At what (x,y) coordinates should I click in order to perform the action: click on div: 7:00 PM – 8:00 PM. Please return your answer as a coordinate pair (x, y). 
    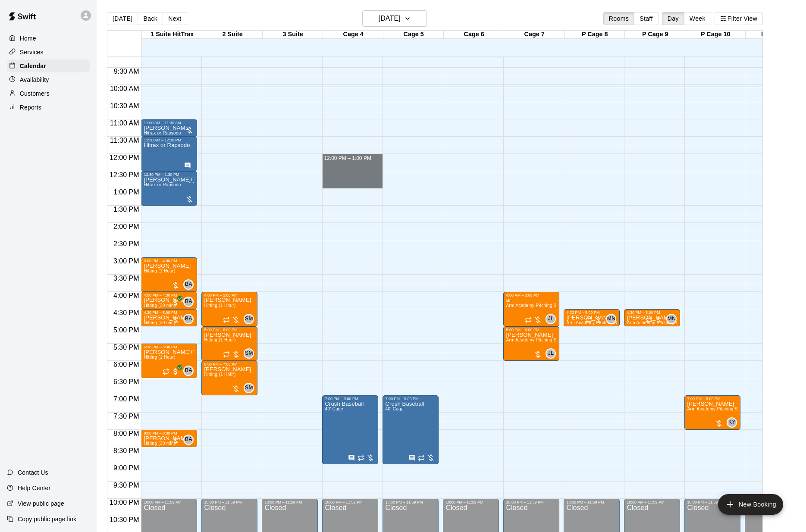
    Looking at the image, I should click on (712, 399).